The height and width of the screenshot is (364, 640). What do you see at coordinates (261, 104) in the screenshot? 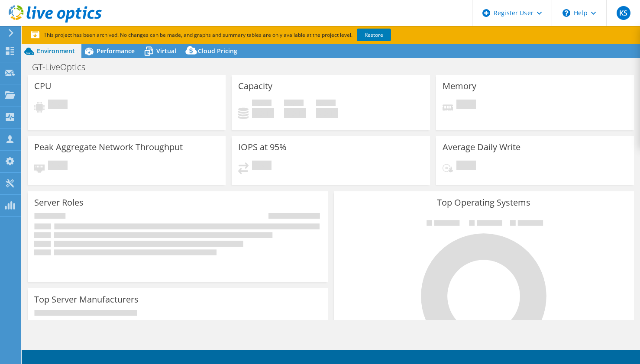
I see `span: Used` at bounding box center [261, 104].